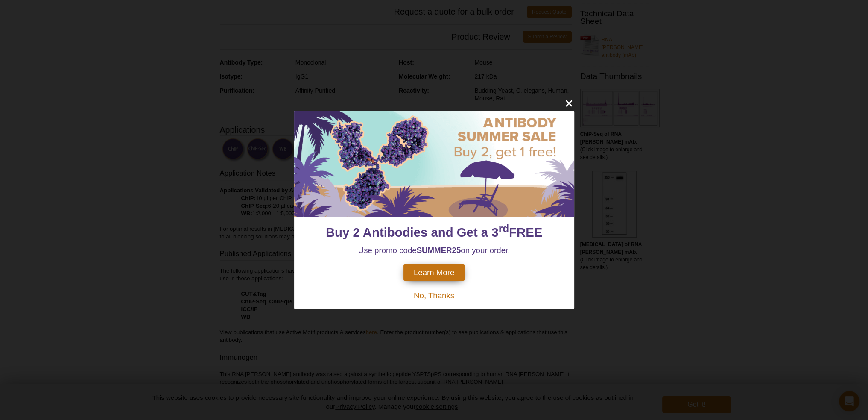  I want to click on span: Learn More, so click(434, 273).